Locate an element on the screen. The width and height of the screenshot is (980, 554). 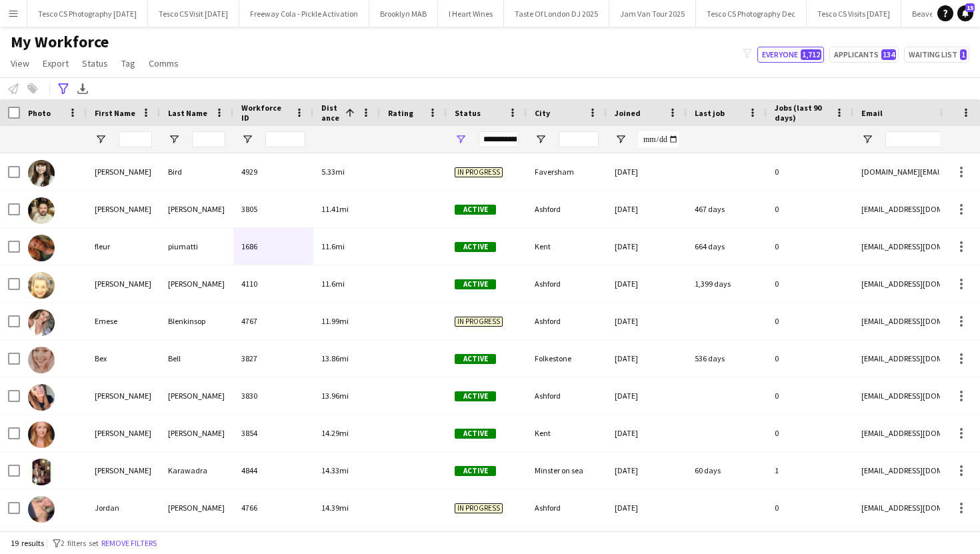
div: Jordan is located at coordinates (123, 507).